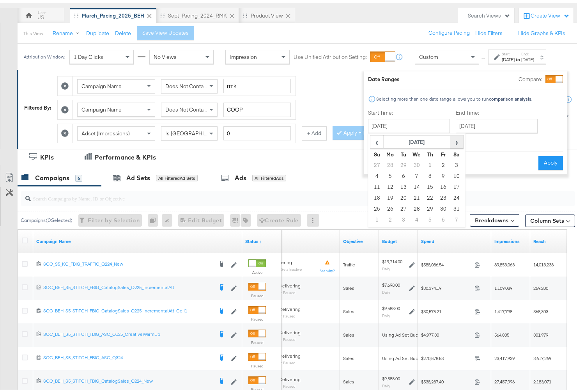  What do you see at coordinates (457, 185) in the screenshot?
I see `td: 17` at bounding box center [457, 185].